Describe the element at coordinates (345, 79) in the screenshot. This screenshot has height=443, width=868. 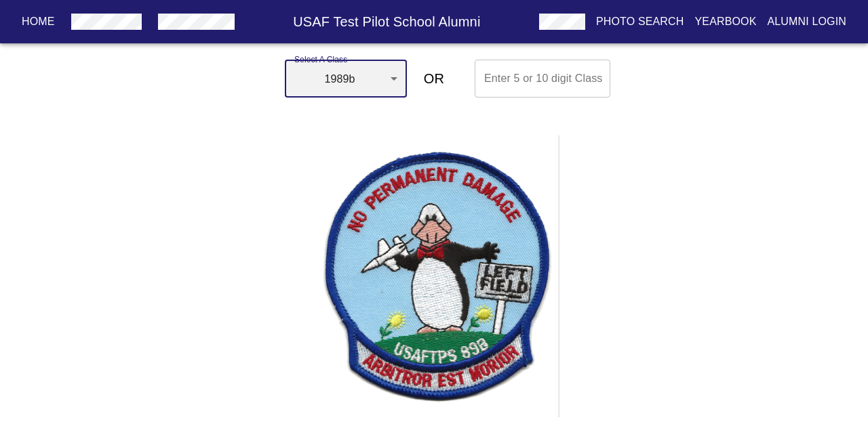
I see `div: 1989b` at that location.